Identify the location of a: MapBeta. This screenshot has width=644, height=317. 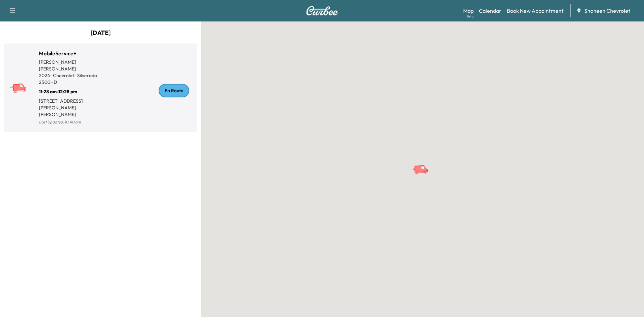
(468, 11).